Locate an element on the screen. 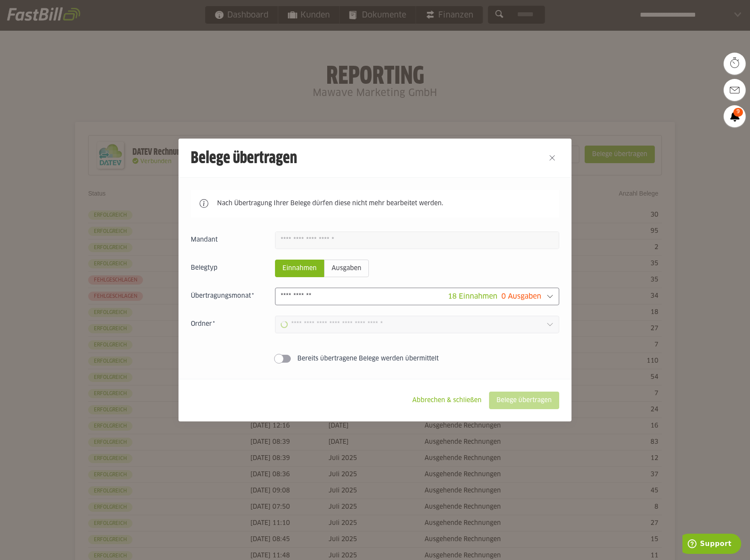  span: 0 Ausgaben is located at coordinates (521, 296).